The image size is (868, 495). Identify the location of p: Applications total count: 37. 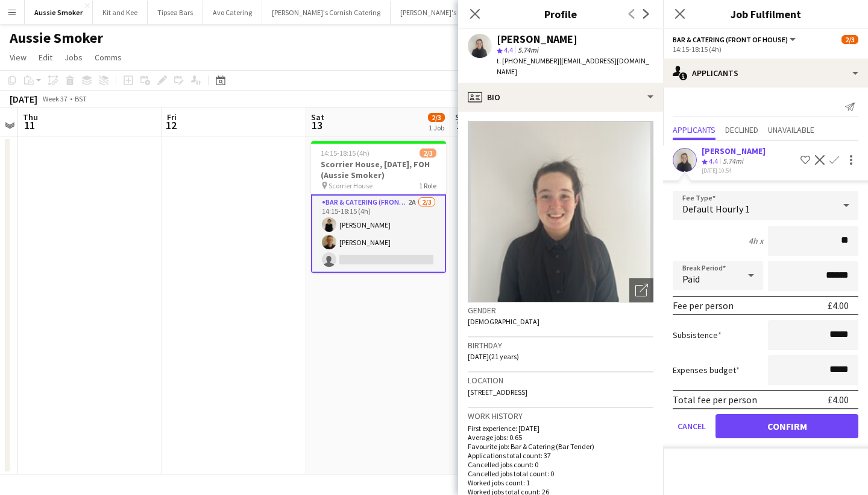
(561, 455).